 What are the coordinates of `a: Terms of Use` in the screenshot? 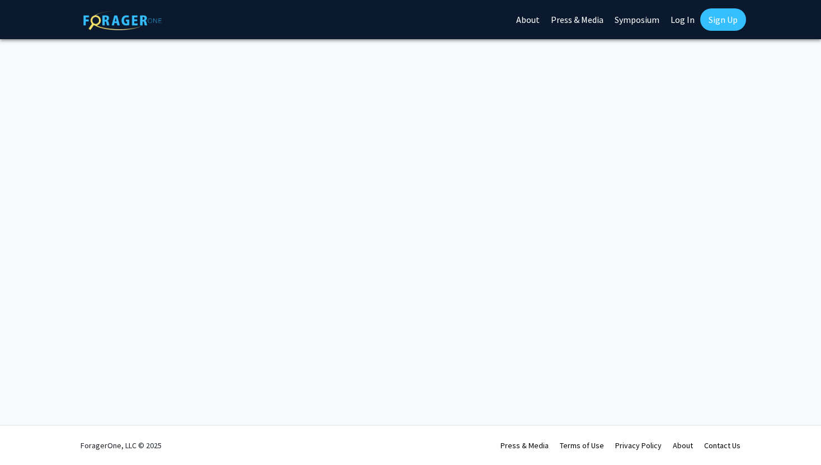 It's located at (582, 445).